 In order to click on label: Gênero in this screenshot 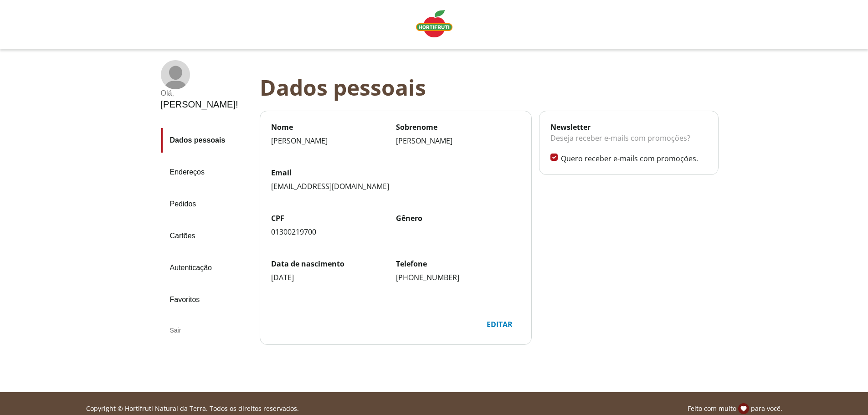, I will do `click(459, 218)`.